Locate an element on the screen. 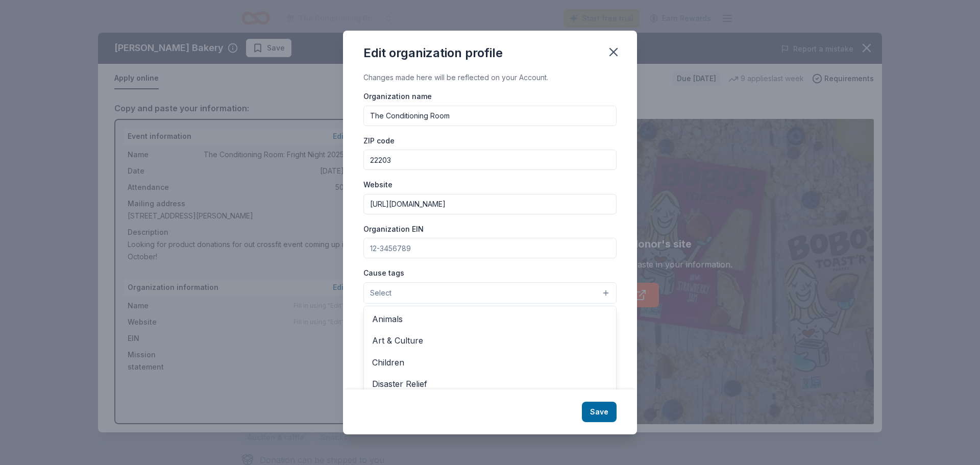 The width and height of the screenshot is (980, 465). div: Select is located at coordinates (490, 367).